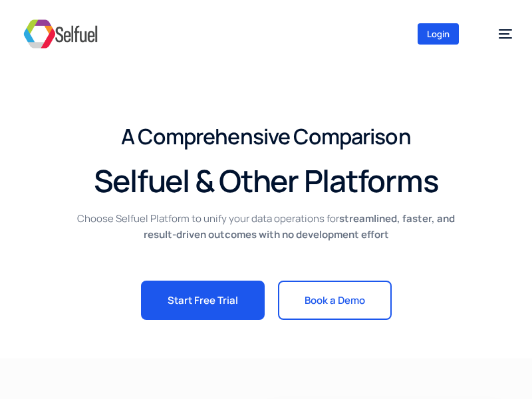 This screenshot has width=532, height=399. Describe the element at coordinates (335, 300) in the screenshot. I see `span: Book a Demo` at that location.